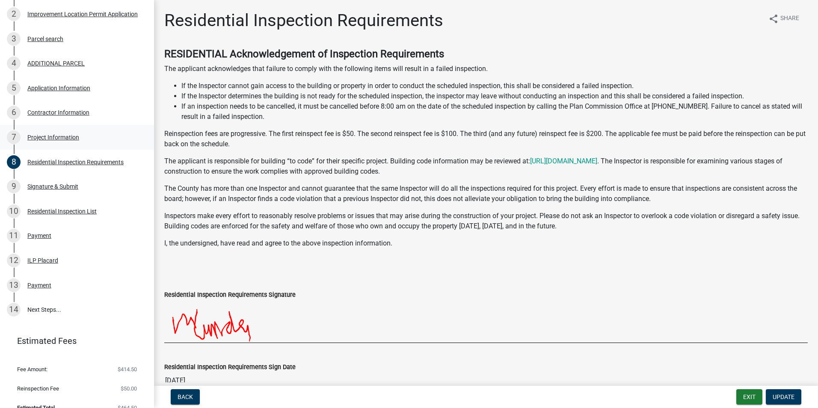  Describe the element at coordinates (58, 112) in the screenshot. I see `div: Contractor Information` at that location.